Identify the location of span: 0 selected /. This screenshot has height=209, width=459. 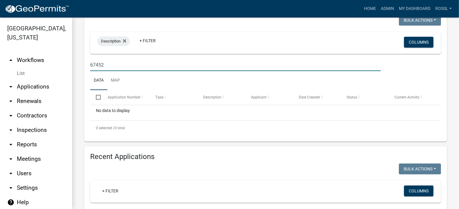
(105, 128).